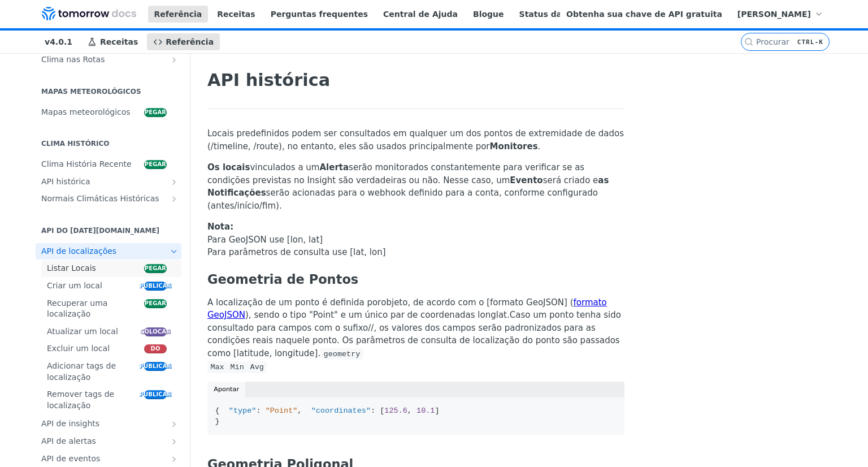 This screenshot has height=467, width=868. I want to click on a: Central de Ajuda, so click(421, 14).